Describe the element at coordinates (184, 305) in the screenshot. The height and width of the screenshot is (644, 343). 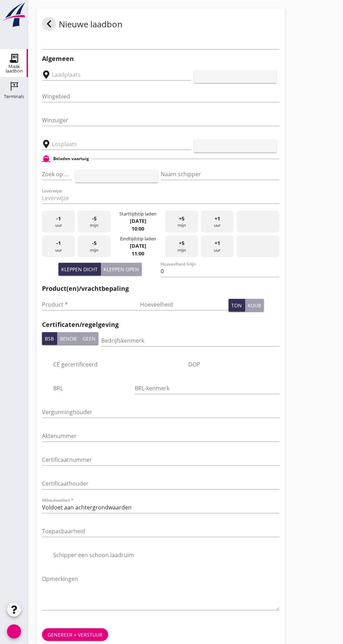
I see `input: Hoeveelheid` at that location.